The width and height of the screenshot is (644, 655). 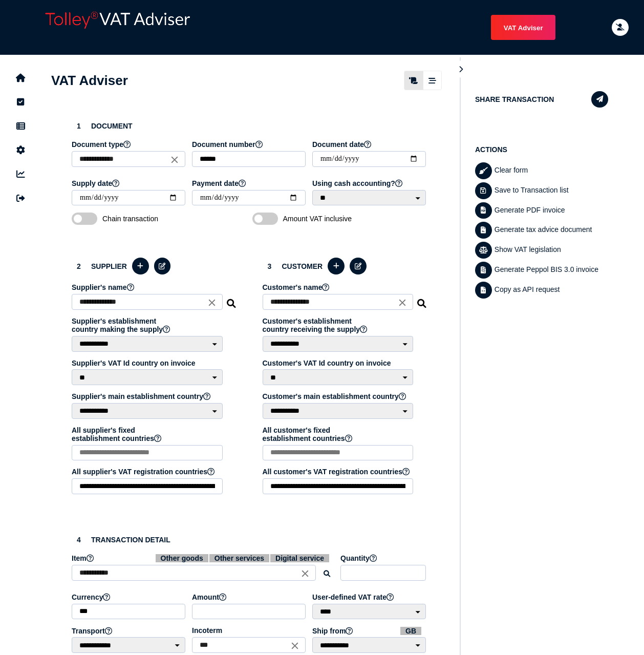 What do you see at coordinates (249, 144) in the screenshot?
I see `label: Document number` at bounding box center [249, 144].